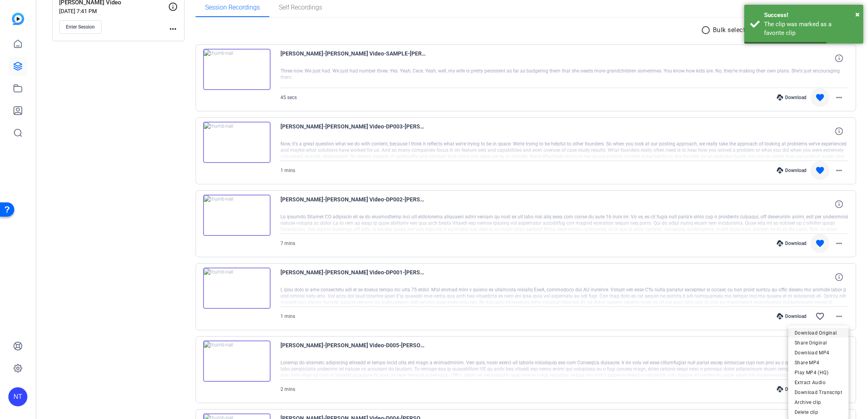 The width and height of the screenshot is (868, 419). I want to click on span: Archive clip, so click(818, 402).